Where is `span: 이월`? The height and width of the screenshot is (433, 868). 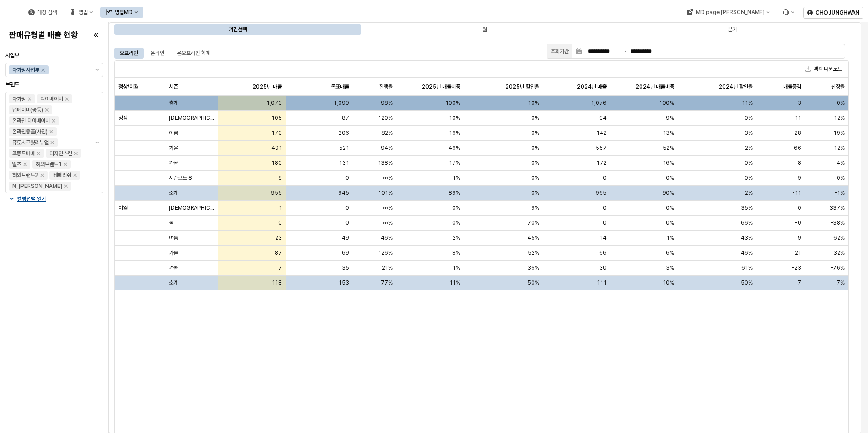 span: 이월 is located at coordinates (123, 208).